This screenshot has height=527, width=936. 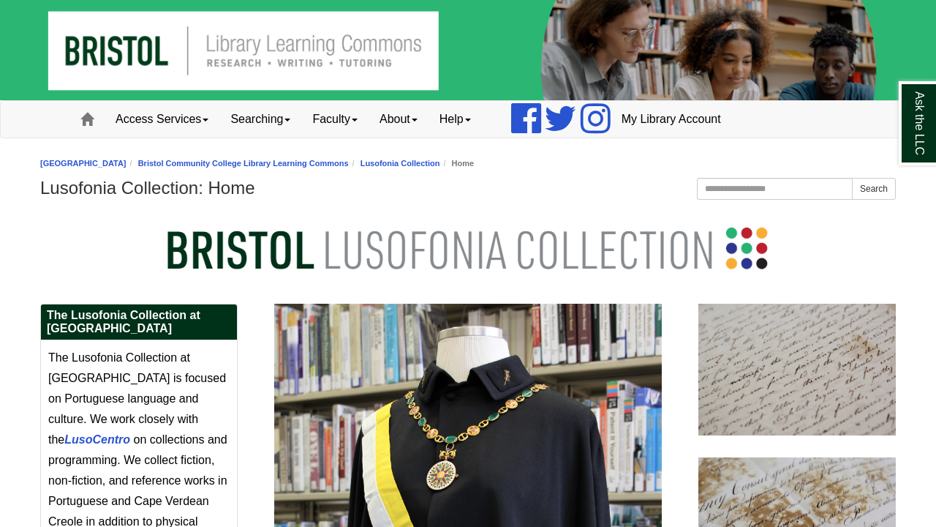 What do you see at coordinates (468, 188) in the screenshot?
I see `h1: Lusofonia Collection: Home` at bounding box center [468, 188].